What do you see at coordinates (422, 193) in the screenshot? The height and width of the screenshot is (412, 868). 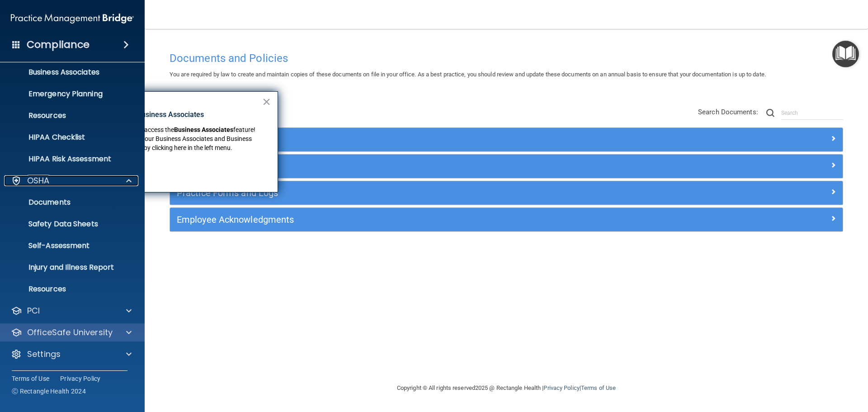 I see `h5: Practice Forms and Logs` at bounding box center [422, 193].